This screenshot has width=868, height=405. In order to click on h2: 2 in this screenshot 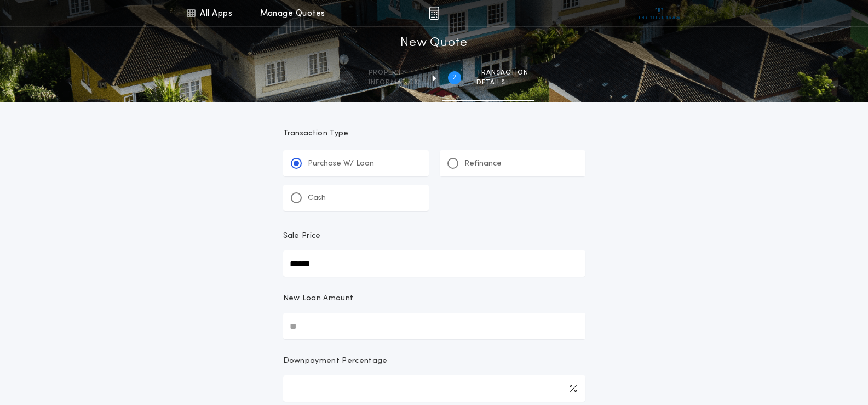, I will do `click(454, 78)`.